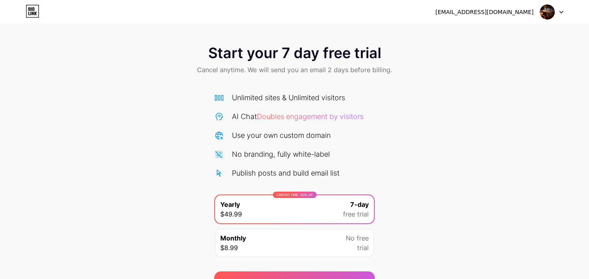 The height and width of the screenshot is (279, 589). Describe the element at coordinates (294, 70) in the screenshot. I see `span: Cancel anytime. We will send you an email 2 days before billing.` at that location.